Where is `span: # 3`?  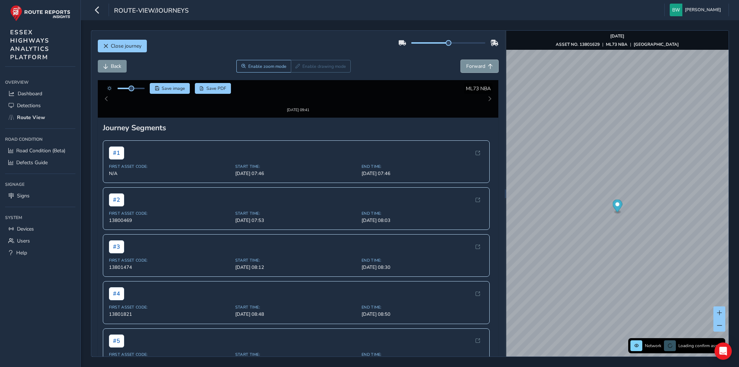
span: # 3 is located at coordinates (117, 240).